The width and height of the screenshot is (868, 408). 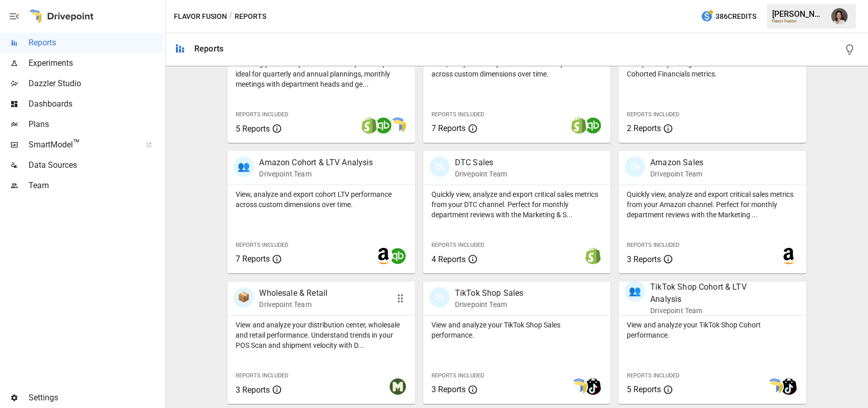 I want to click on p: Showing your firm's performance compared to plans is ideal for quarterly and annual plannings, mo..., so click(x=321, y=74).